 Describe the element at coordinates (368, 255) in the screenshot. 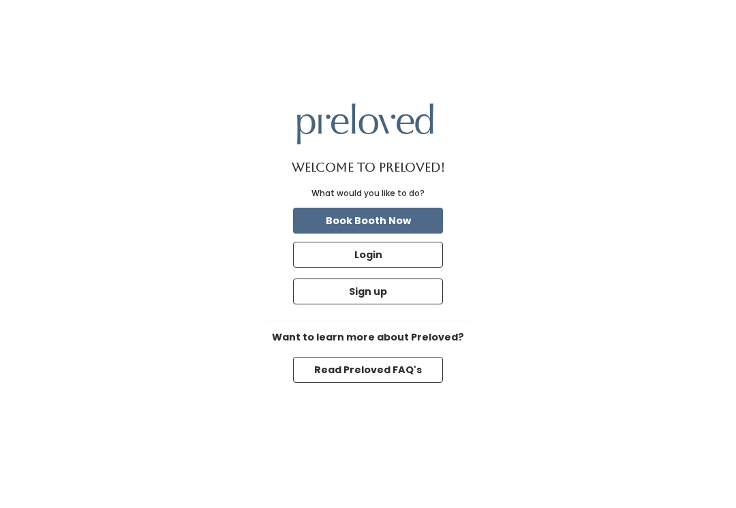

I see `button: Login` at that location.